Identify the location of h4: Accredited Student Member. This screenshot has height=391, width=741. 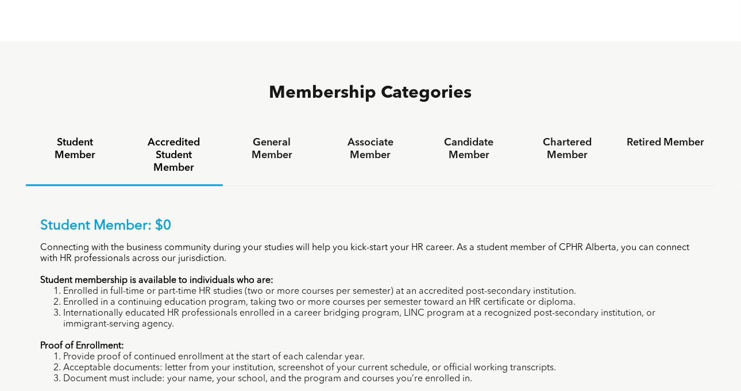
(173, 155).